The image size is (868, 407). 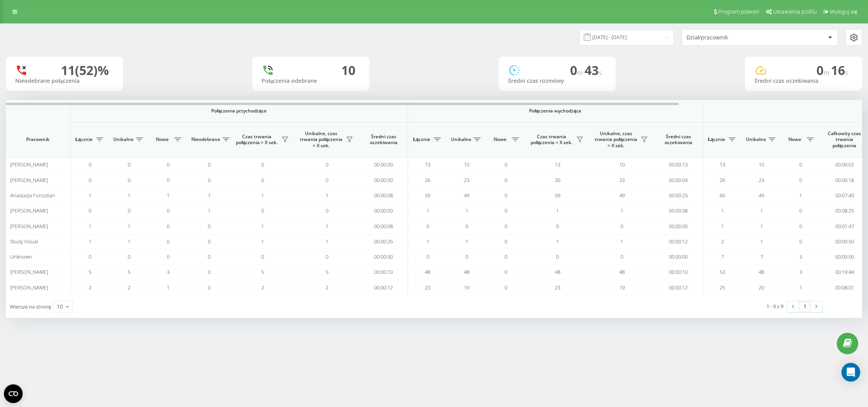 I want to click on span: Nowe, so click(x=162, y=140).